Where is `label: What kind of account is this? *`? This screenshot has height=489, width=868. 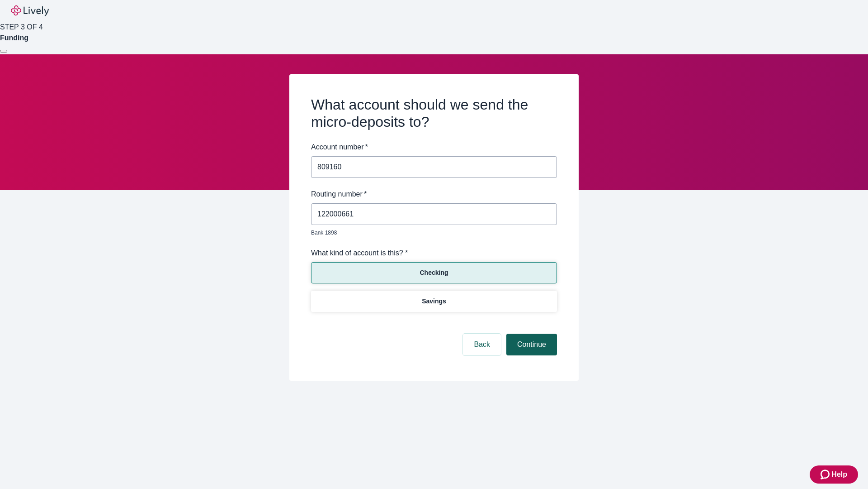
label: What kind of account is this? * is located at coordinates (360, 253).